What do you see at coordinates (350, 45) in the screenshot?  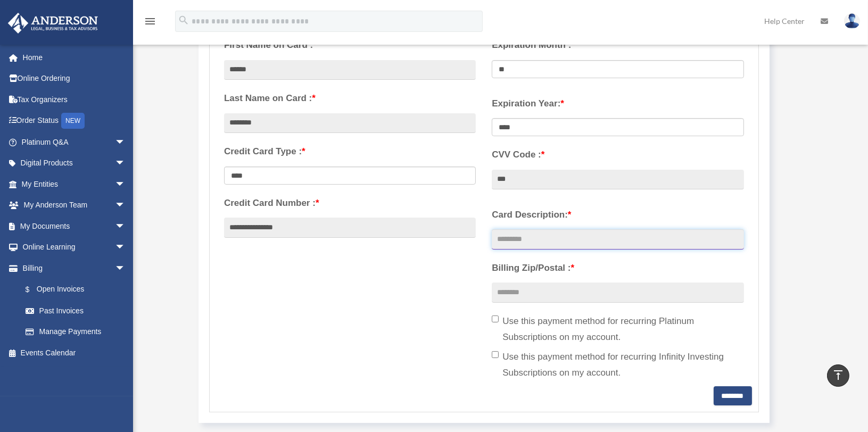 I see `label: First Name on Card :` at bounding box center [350, 45].